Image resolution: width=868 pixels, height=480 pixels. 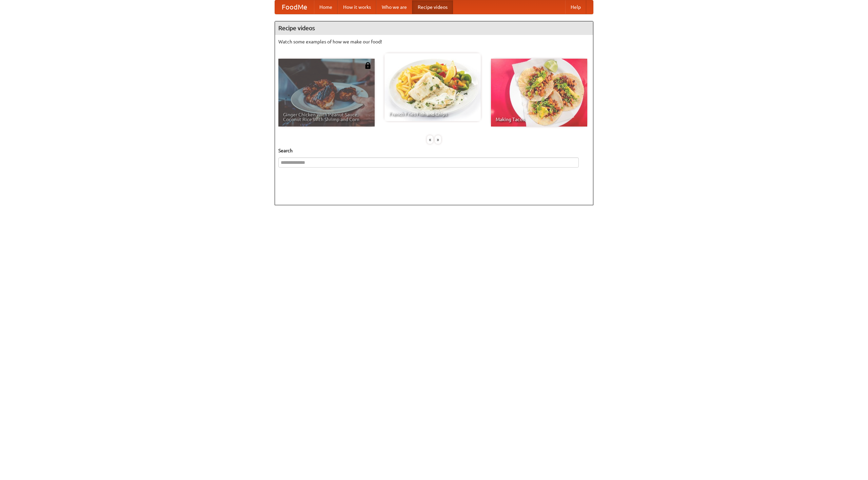 I want to click on a: FoodMe, so click(x=294, y=7).